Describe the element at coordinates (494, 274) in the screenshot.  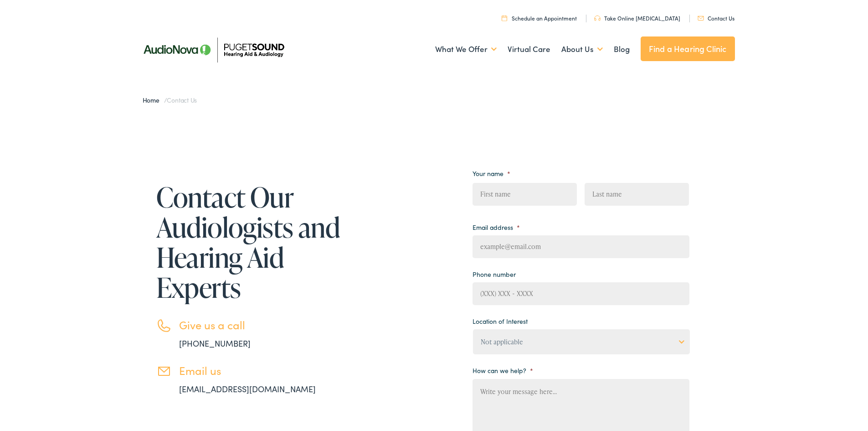
I see `label: Phone number` at that location.